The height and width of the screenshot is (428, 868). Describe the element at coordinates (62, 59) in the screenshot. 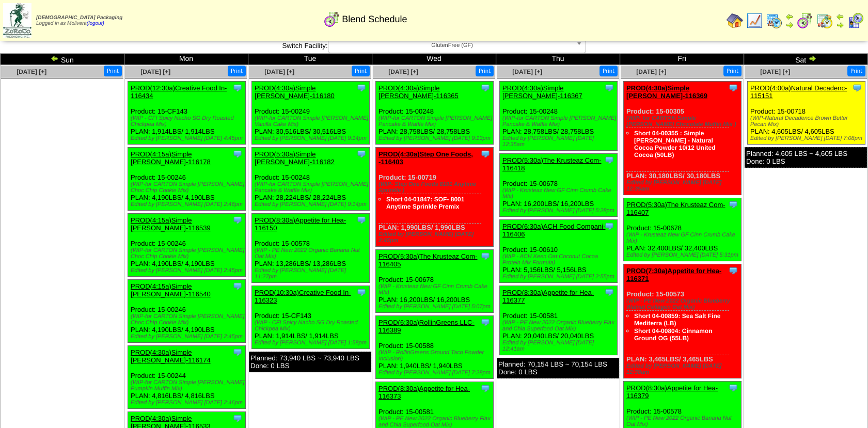

I see `td: Sun` at that location.